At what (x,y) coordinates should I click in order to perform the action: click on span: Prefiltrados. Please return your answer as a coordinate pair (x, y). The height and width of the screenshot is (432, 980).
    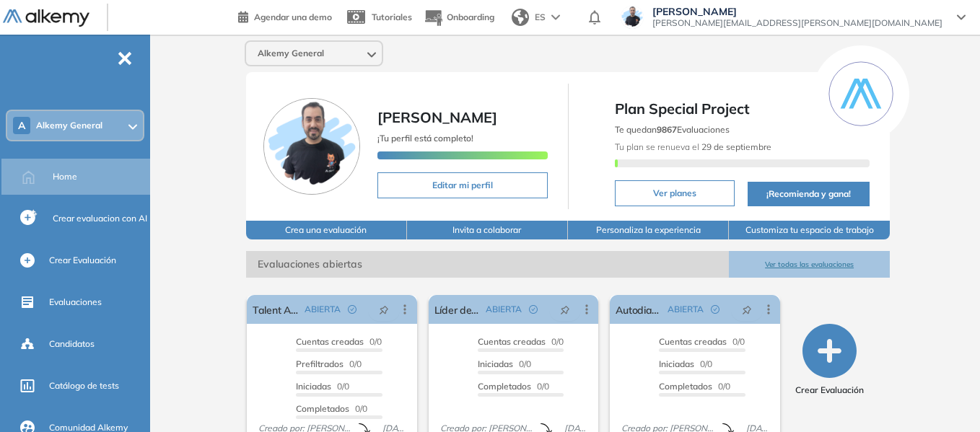
    Looking at the image, I should click on (320, 364).